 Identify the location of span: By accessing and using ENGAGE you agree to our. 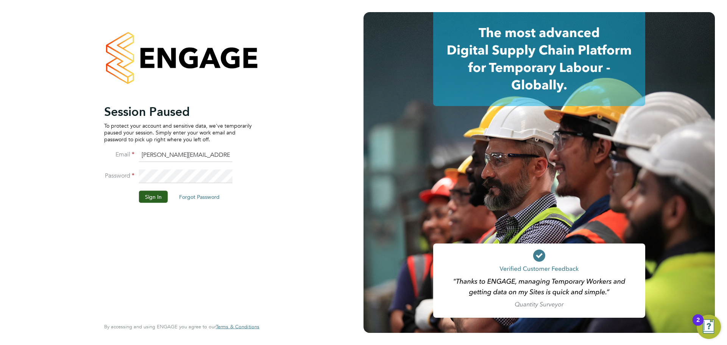
(182, 326).